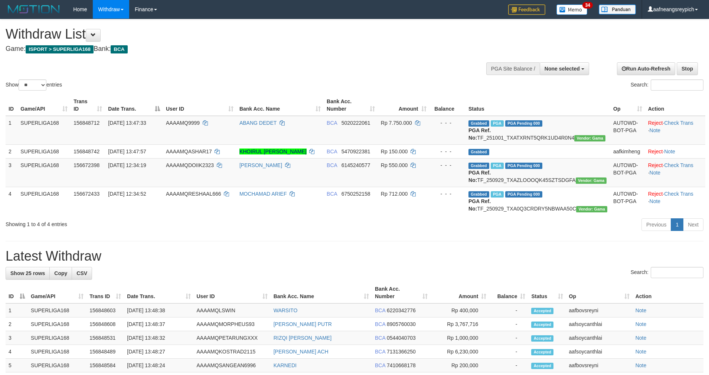  What do you see at coordinates (396, 123) in the screenshot?
I see `span: Rp 7.750.000` at bounding box center [396, 123].